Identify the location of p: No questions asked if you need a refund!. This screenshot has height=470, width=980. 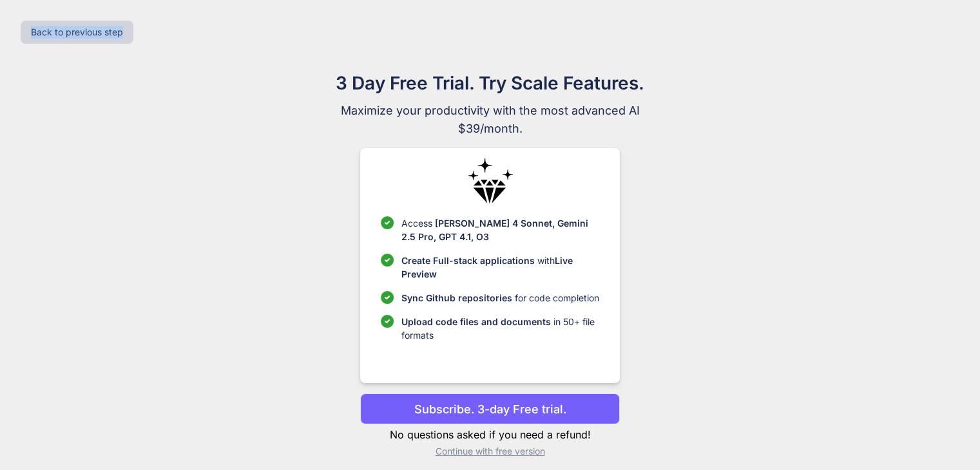
(490, 435).